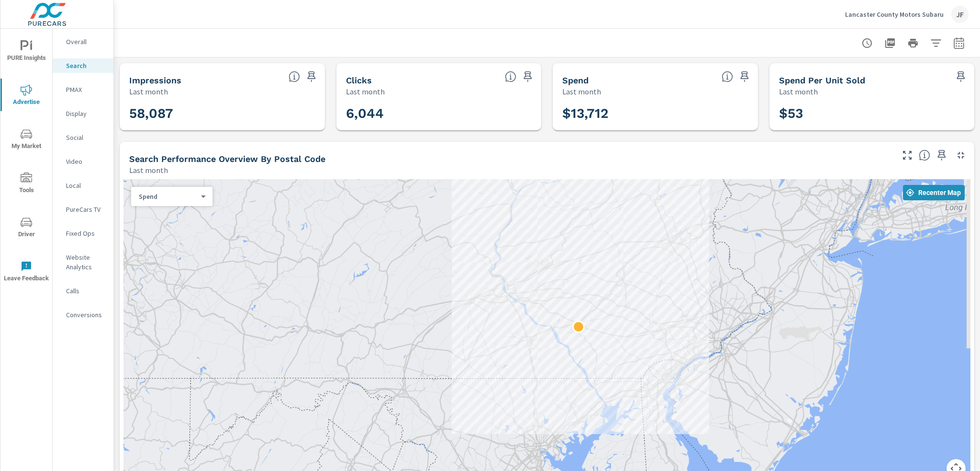  I want to click on button: "Export Report to PDF", so click(890, 43).